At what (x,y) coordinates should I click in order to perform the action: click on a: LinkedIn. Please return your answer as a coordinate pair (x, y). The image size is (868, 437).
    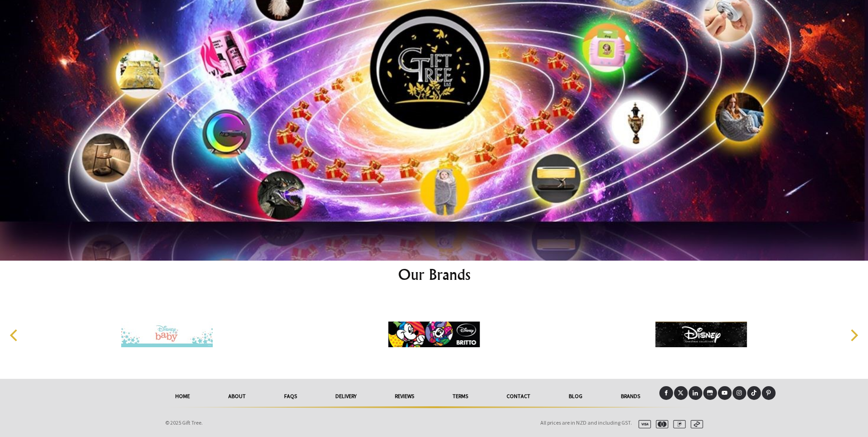
    Looking at the image, I should click on (696, 393).